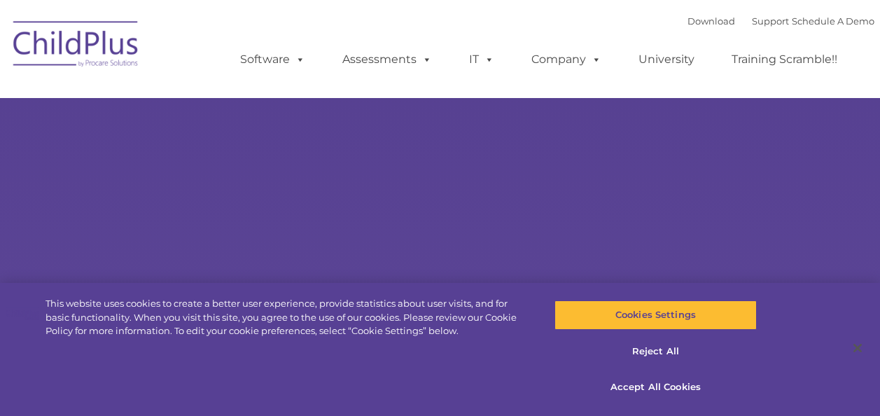  Describe the element at coordinates (481, 59) in the screenshot. I see `a: IT` at that location.